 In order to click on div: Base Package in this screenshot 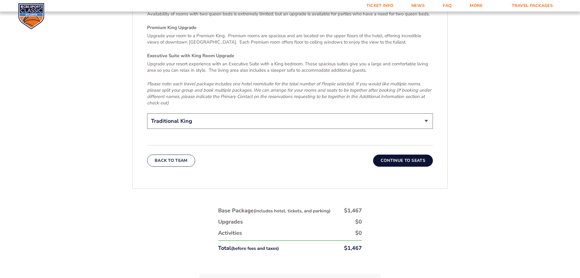, I will do `click(275, 210)`.